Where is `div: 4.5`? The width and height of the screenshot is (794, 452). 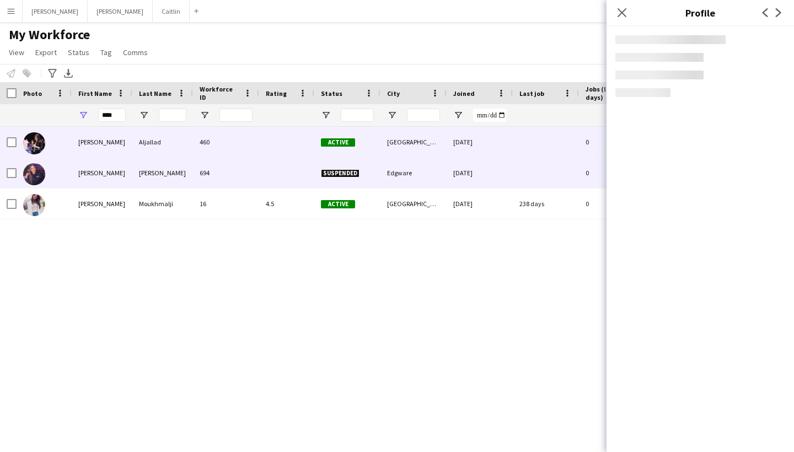
div: 4.5 is located at coordinates (287, 204).